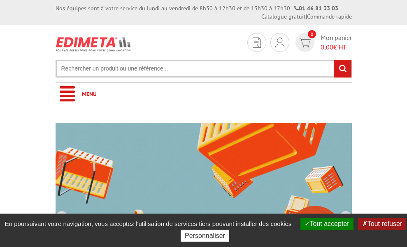 The width and height of the screenshot is (407, 247). Describe the element at coordinates (148, 223) in the screenshot. I see `span: En poursuivant votre navigation, vous acceptez l'utilisation de services tiers pouvant installer ...` at that location.